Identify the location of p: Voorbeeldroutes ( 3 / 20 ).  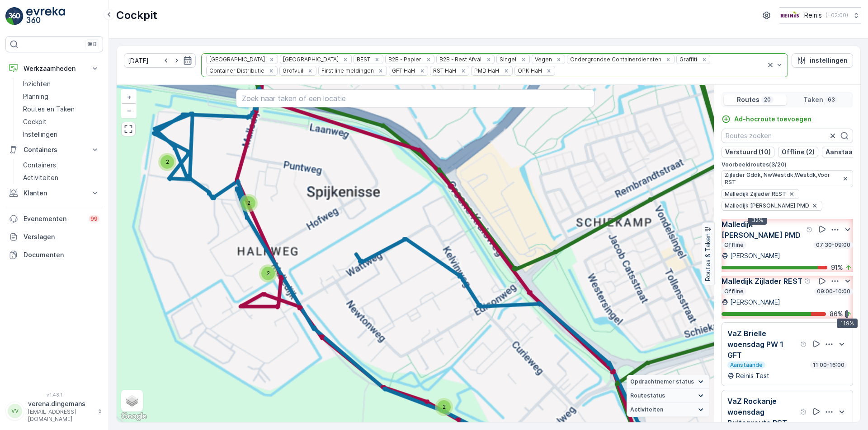
(787, 164).